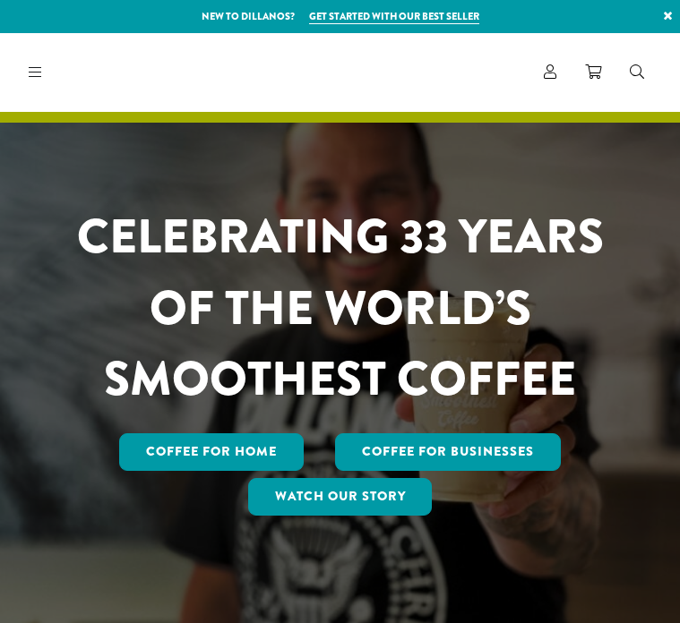  I want to click on a: Coffee For Businesses, so click(448, 452).